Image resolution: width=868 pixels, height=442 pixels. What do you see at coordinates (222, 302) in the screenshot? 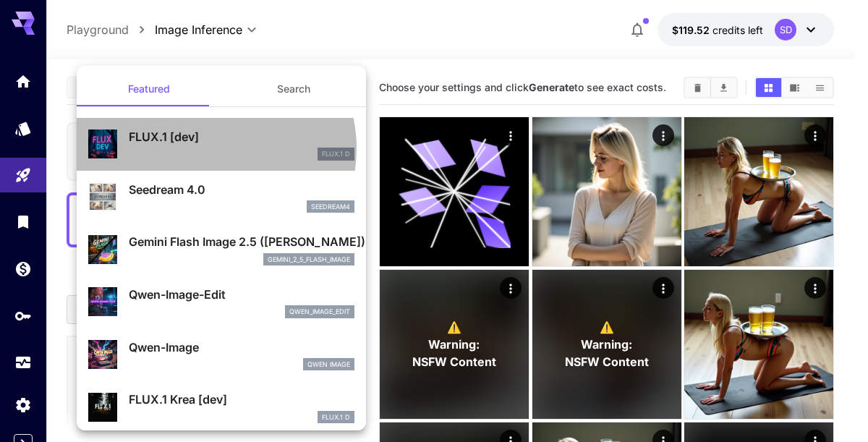
I see `div: Qwen-Image-Editqwen_image_edit` at bounding box center [222, 302].